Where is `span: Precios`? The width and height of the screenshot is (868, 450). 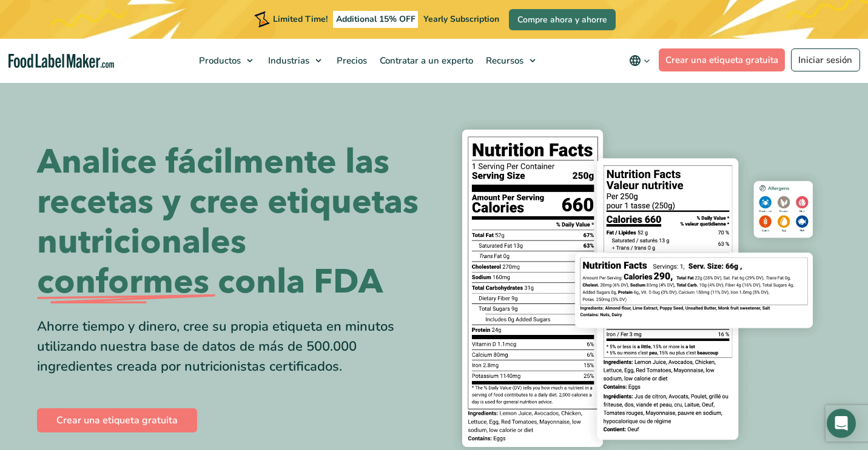 span: Precios is located at coordinates (350, 61).